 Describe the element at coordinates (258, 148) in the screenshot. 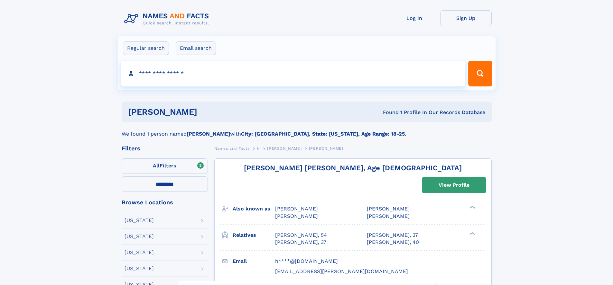

I see `a: H` at that location.